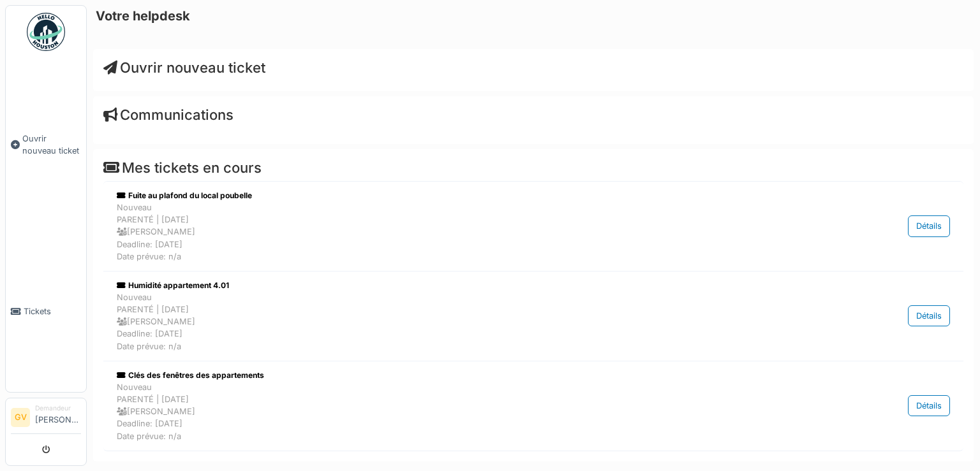 The image size is (980, 471). What do you see at coordinates (533, 115) in the screenshot?
I see `h4: Communications` at bounding box center [533, 115].